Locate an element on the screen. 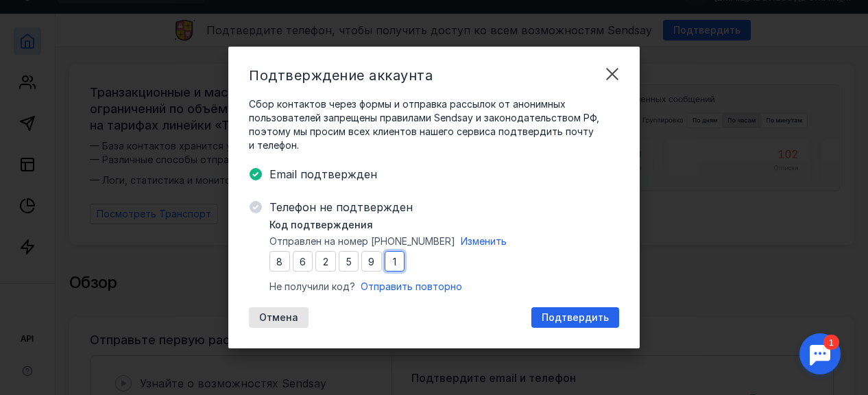 The image size is (868, 395). div: 1 is located at coordinates (39, 16).